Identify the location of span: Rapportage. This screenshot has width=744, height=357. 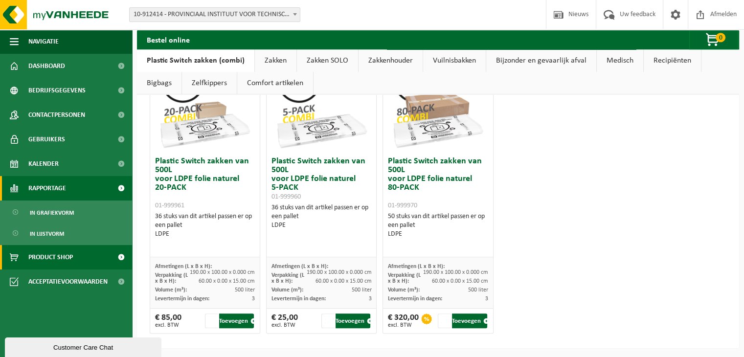
(47, 188).